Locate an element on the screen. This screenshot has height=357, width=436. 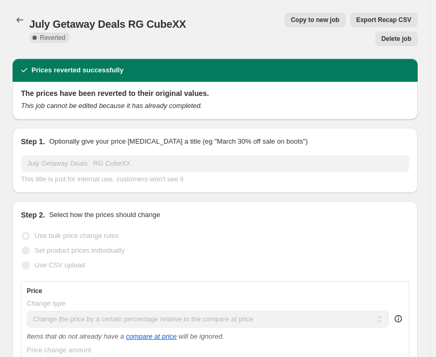
span: Change type is located at coordinates (46, 303).